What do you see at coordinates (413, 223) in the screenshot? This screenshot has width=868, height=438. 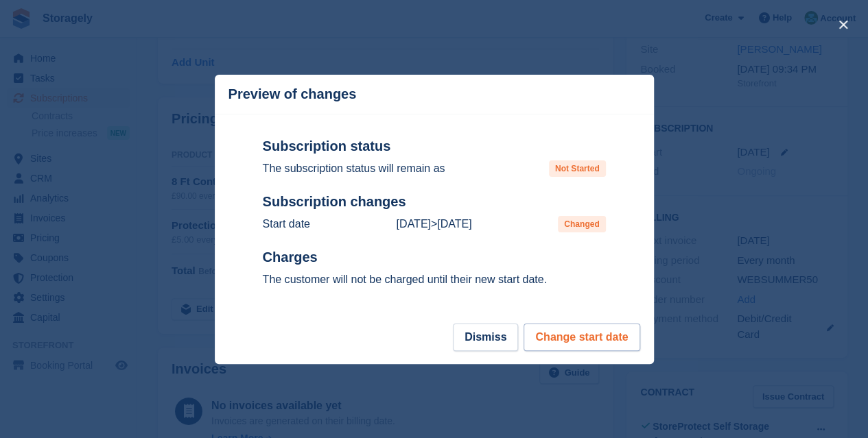 I see `time: 2025-09-21 00:00:00 UTC` at bounding box center [413, 223].